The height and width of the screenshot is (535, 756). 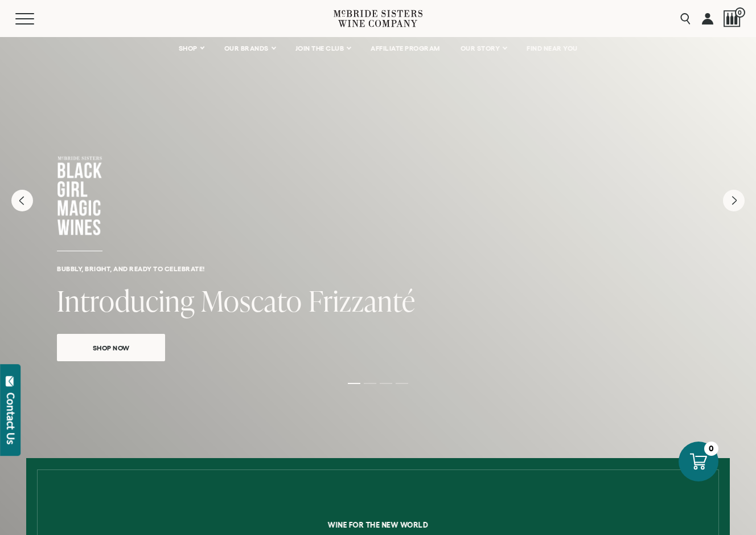 I want to click on h6: Wine for the new world, so click(x=378, y=525).